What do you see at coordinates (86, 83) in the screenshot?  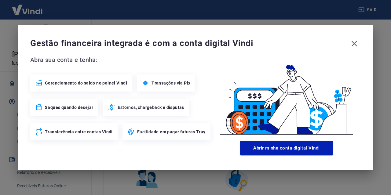 I see `span: Gerenciamento do saldo no painel Vindi` at bounding box center [86, 83].